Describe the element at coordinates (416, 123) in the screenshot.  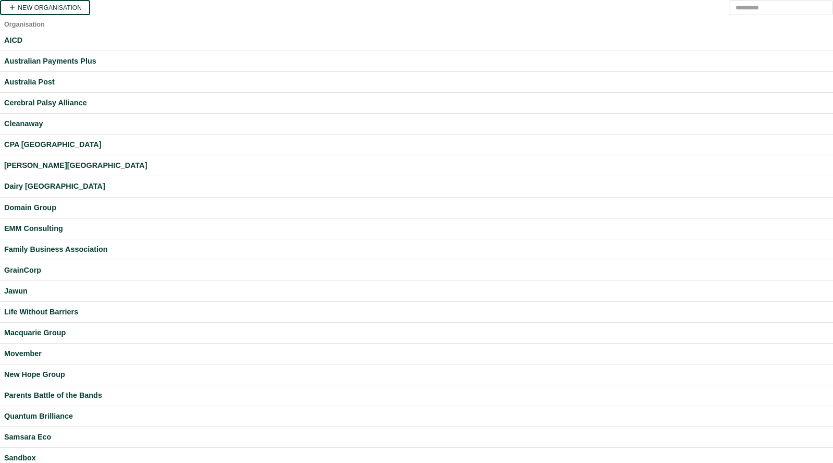
I see `a: Cleanaway` at that location.